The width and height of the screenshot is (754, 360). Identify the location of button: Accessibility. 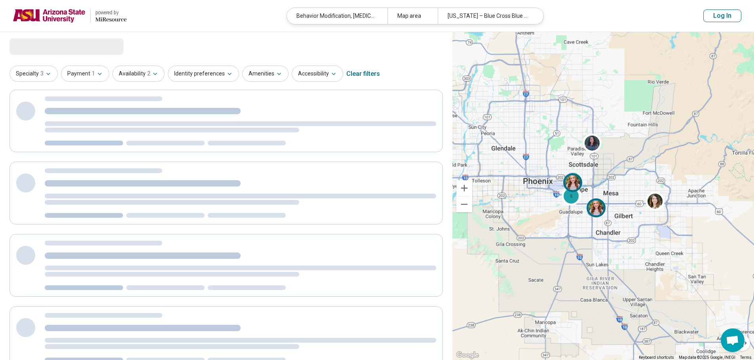
(317, 74).